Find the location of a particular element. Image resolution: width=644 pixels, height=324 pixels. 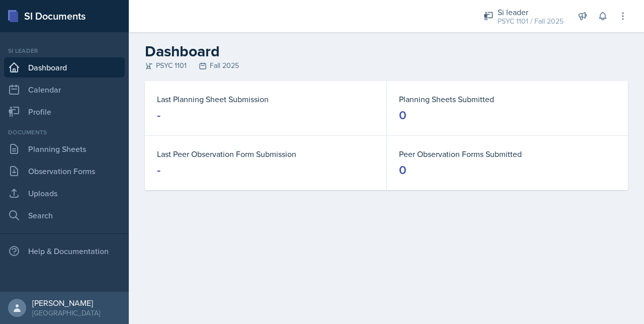

a: Search is located at coordinates (64, 215).